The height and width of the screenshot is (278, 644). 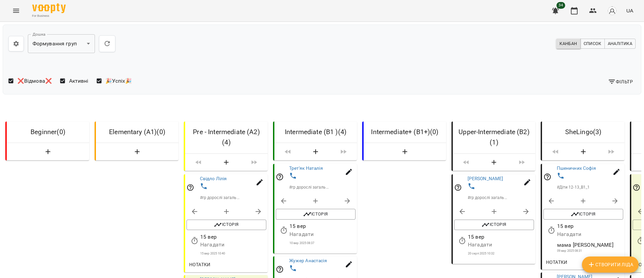 I want to click on h6: SheLingo ( 3 ), so click(x=583, y=132).